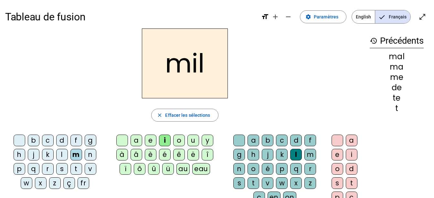 The image size is (434, 198). What do you see at coordinates (396, 67) in the screenshot?
I see `div: ma` at bounding box center [396, 67].